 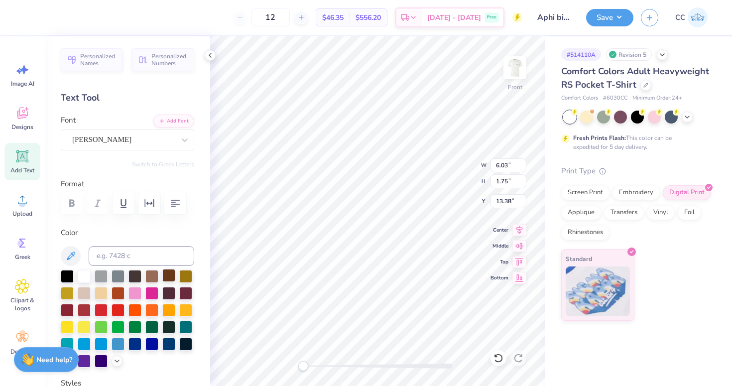 What do you see at coordinates (128, 233) in the screenshot?
I see `label: Color` at bounding box center [128, 233].